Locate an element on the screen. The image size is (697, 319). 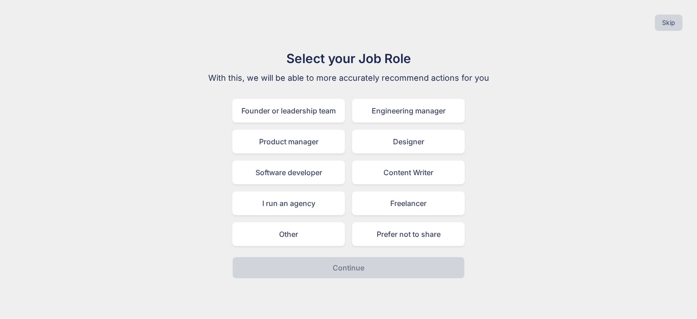
div: Content Writer is located at coordinates (408, 172).